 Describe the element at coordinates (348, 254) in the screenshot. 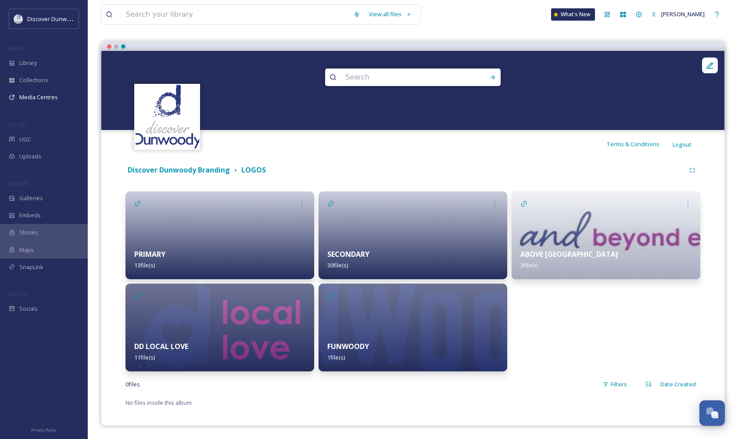

I see `strong: SECONDARY` at that location.